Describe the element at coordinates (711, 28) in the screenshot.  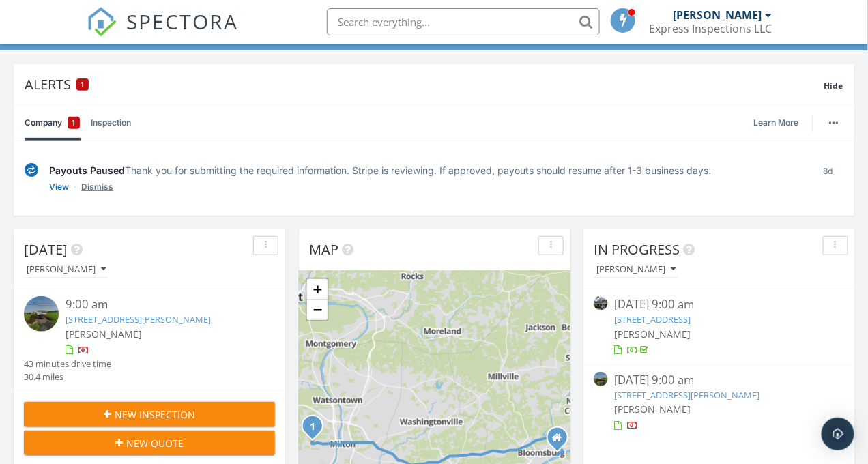
I see `div: Express Inspections LLC` at that location.